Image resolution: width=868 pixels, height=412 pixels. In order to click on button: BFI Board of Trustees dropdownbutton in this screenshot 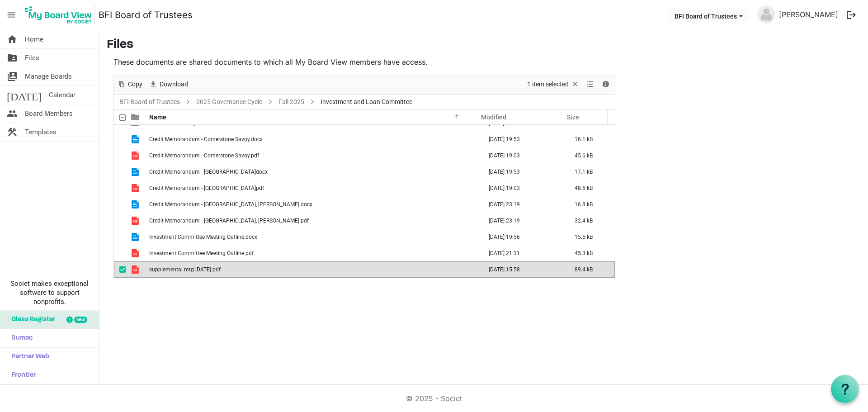, I will do `click(709, 16)`.